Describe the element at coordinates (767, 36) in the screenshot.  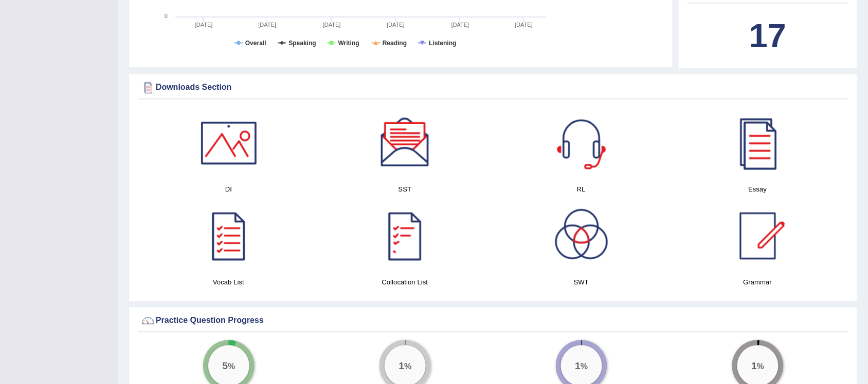
I see `b: 17` at that location.